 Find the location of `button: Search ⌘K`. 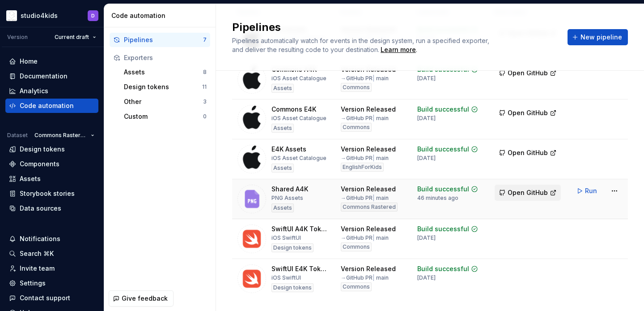

button: Search ⌘K is located at coordinates (52, 254).